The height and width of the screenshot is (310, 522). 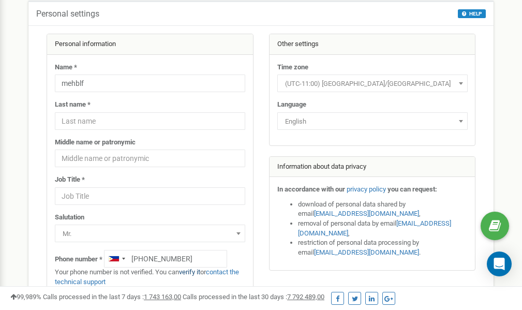 What do you see at coordinates (367, 189) in the screenshot?
I see `a: privacy policy` at bounding box center [367, 189].